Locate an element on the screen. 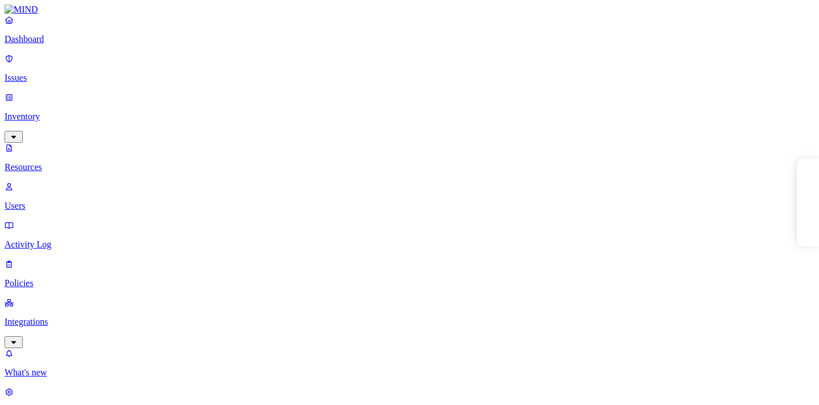 The height and width of the screenshot is (405, 819). img: MIND is located at coordinates (21, 10).